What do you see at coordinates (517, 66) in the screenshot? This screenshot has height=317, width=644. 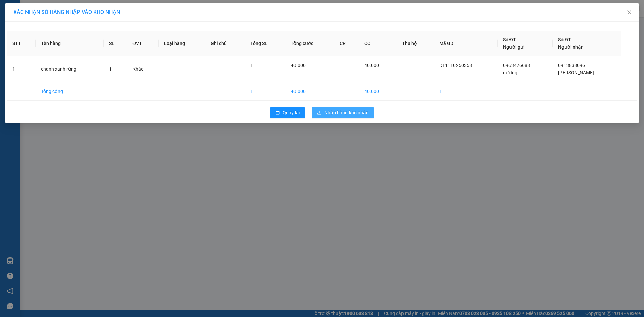 I see `span: 0963476688` at bounding box center [517, 66].